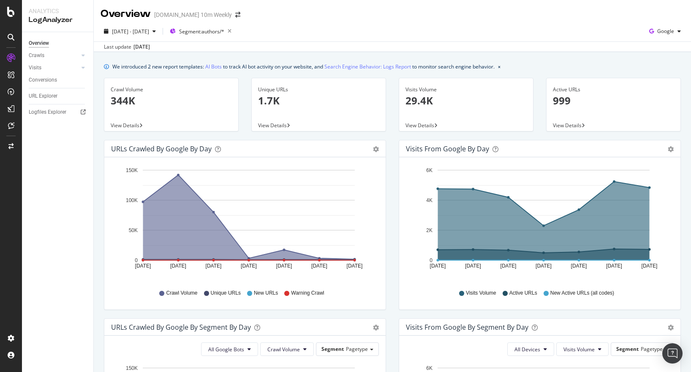 This screenshot has height=372, width=691. What do you see at coordinates (673, 353) in the screenshot?
I see `div: Open Intercom Messenger` at bounding box center [673, 353].